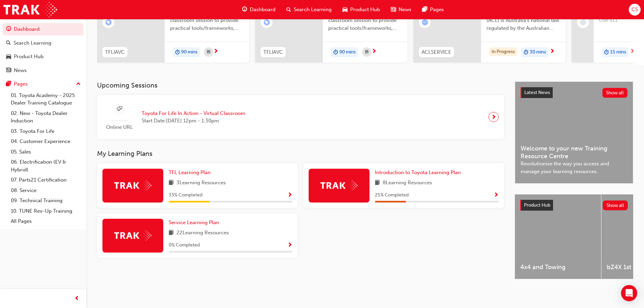 Image resolution: width=644 pixels, height=308 pixels. Describe the element at coordinates (184, 245) in the screenshot. I see `span: 0 % Completed` at that location.